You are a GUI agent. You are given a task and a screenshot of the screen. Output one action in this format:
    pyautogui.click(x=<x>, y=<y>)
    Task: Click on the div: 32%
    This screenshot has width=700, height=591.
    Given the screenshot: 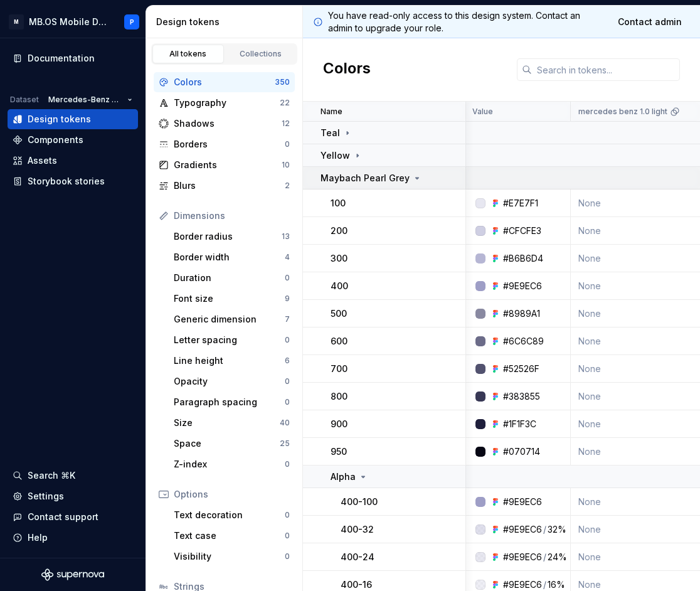 What is the action you would take?
    pyautogui.click(x=557, y=530)
    